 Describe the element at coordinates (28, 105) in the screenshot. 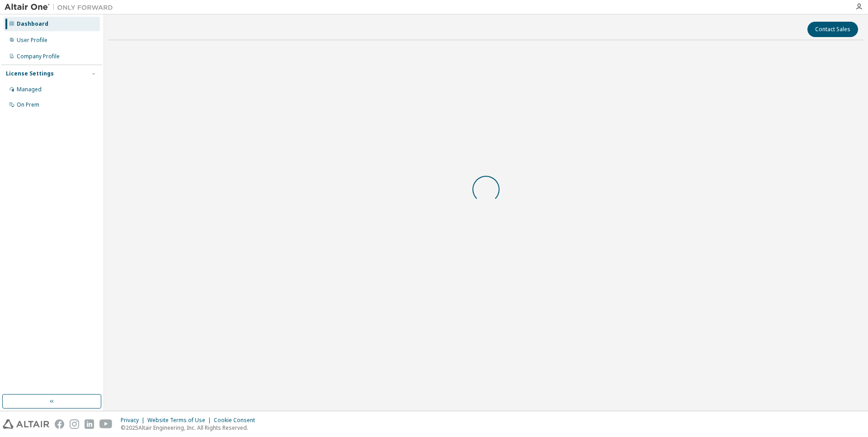

I see `div: On Prem` at that location.